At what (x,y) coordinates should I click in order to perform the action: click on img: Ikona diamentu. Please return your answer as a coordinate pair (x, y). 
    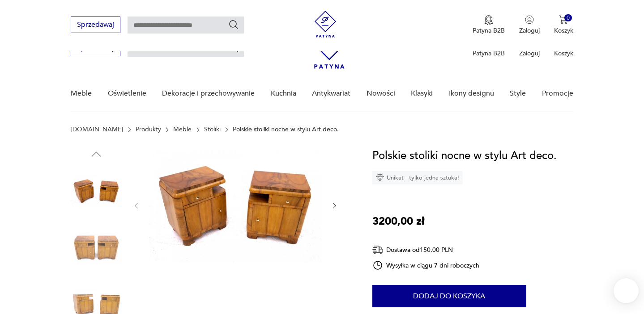
    Looking at the image, I should click on (380, 178).